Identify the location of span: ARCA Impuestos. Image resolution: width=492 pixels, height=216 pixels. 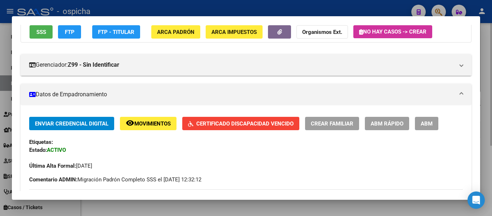
(234, 32).